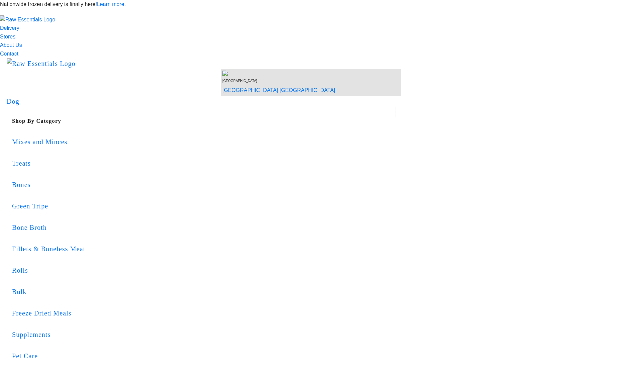 The height and width of the screenshot is (369, 642). I want to click on img: van-moving.png, so click(226, 73).